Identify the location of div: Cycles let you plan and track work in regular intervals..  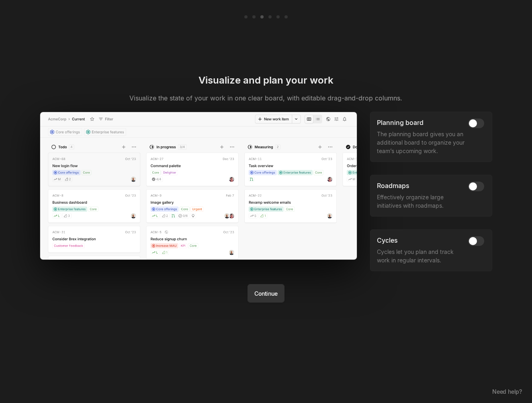
(420, 256).